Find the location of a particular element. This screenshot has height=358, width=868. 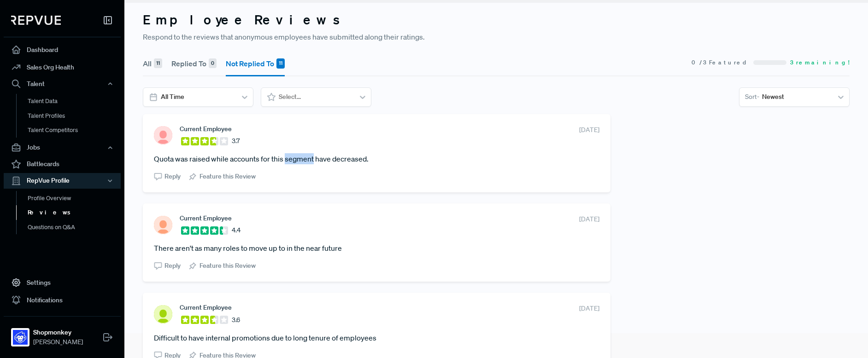

button: RepVue Profile is located at coordinates (62, 181).